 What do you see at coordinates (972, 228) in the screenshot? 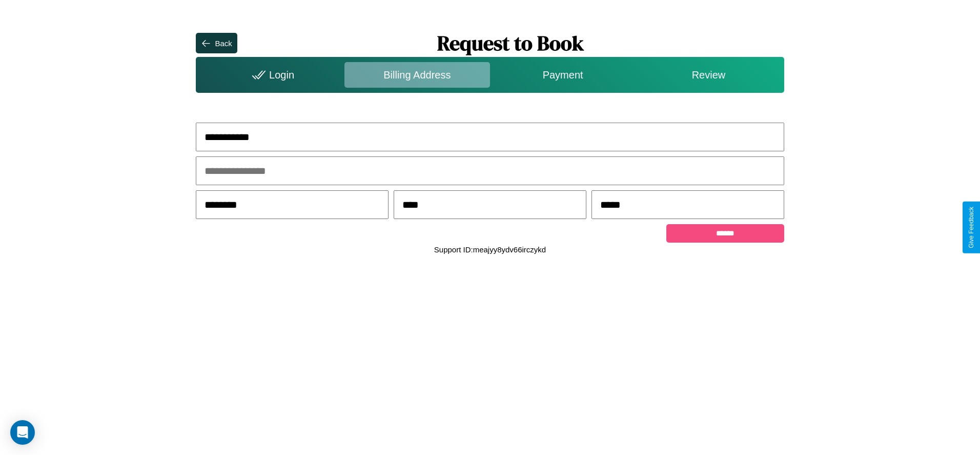
I see `div: Give Feedback` at bounding box center [972, 228].